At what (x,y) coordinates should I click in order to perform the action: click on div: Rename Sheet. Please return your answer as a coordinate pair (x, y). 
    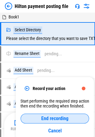
    Looking at the image, I should click on (27, 54).